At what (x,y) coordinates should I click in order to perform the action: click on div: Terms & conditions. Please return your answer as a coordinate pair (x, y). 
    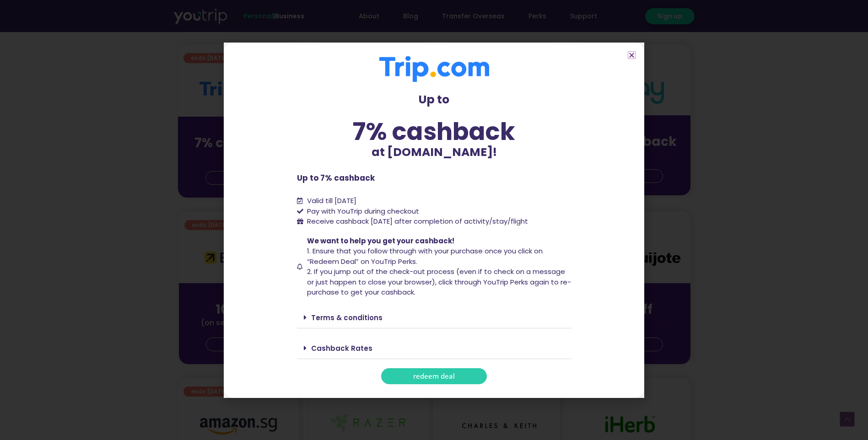
    Looking at the image, I should click on (434, 318).